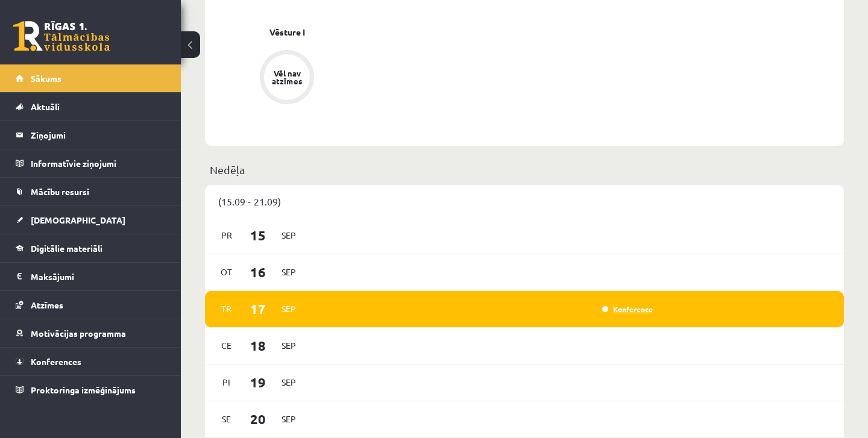 This screenshot has height=438, width=868. I want to click on legend: Informatīvie ziņojumi, so click(99, 163).